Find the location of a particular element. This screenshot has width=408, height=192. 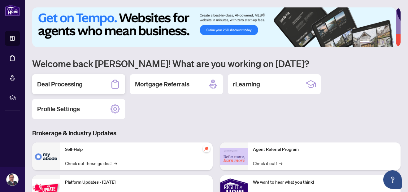

img: Self-Help is located at coordinates (46, 156).